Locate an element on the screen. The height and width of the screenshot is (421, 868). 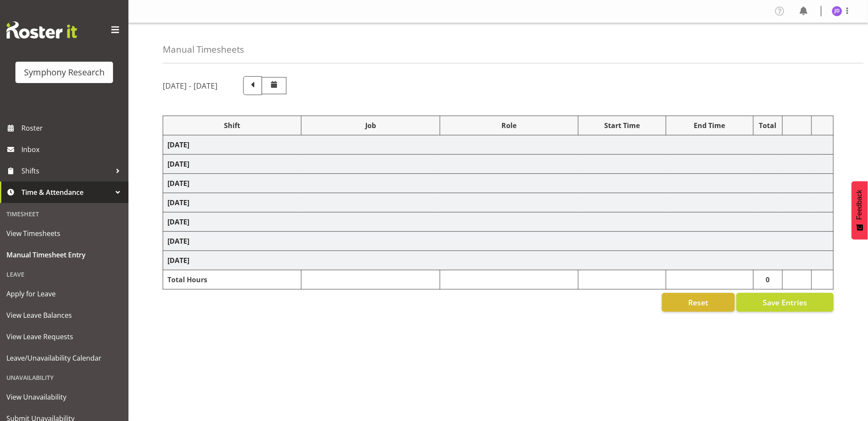
div: Leave is located at coordinates (64, 274).